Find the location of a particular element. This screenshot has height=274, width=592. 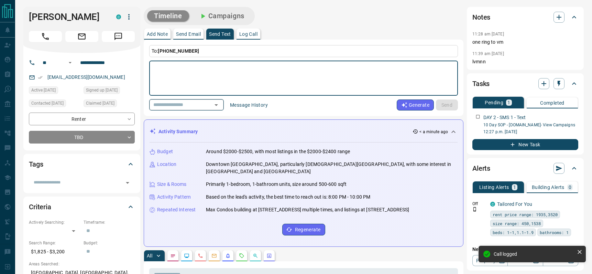

span: Message is located at coordinates (118, 36).